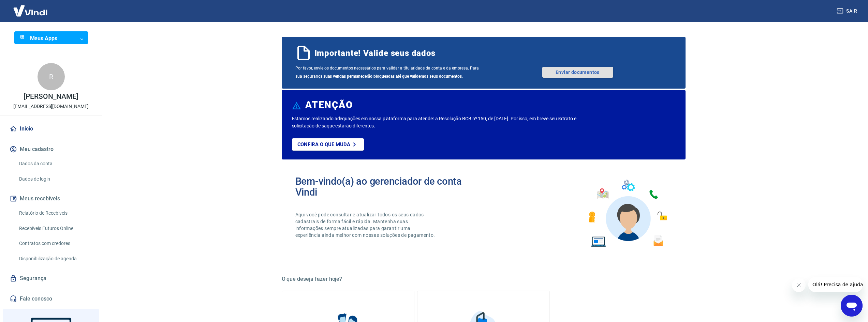  Describe the element at coordinates (55, 229) in the screenshot. I see `a: Recebíveis Futuros Online` at that location.